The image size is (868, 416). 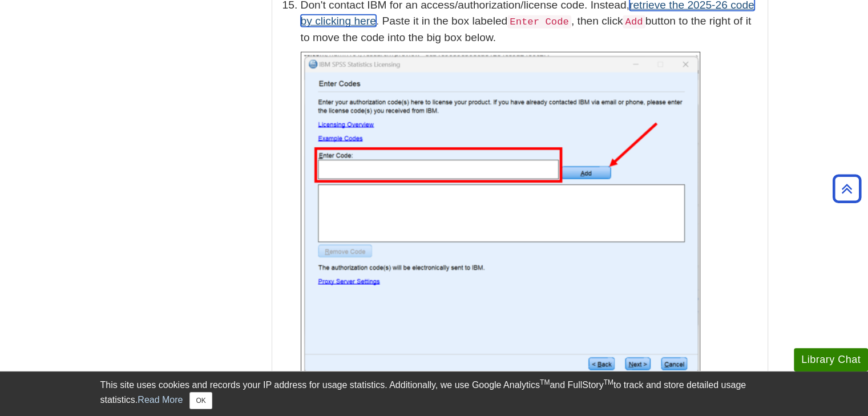 What do you see at coordinates (160, 399) in the screenshot?
I see `a: Read More` at bounding box center [160, 399].